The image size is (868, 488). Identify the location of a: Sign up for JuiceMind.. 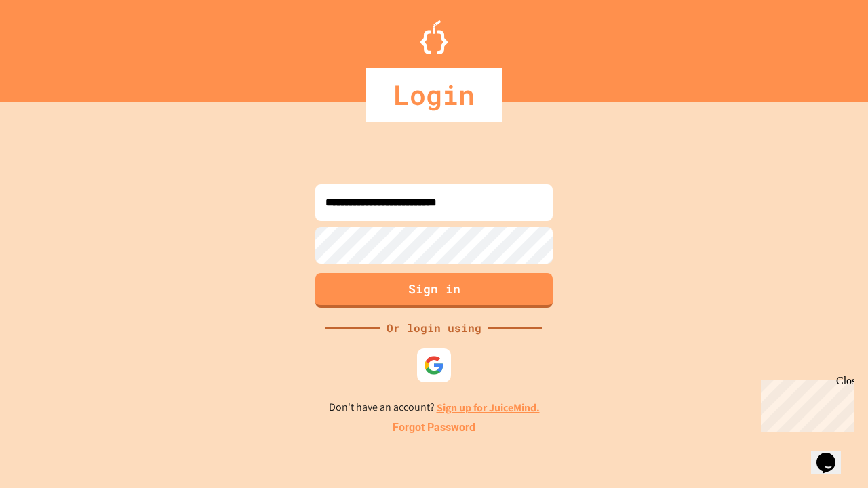
(488, 408).